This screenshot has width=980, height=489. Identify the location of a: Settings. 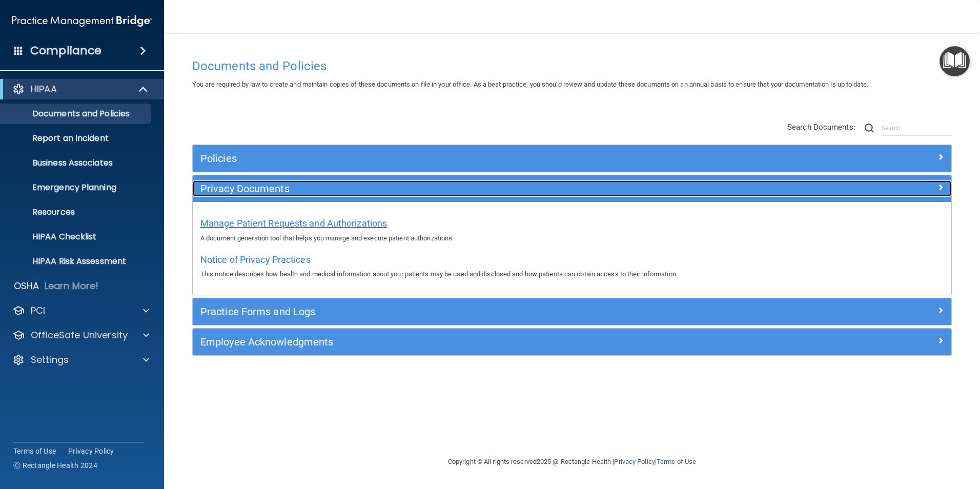
(80, 360).